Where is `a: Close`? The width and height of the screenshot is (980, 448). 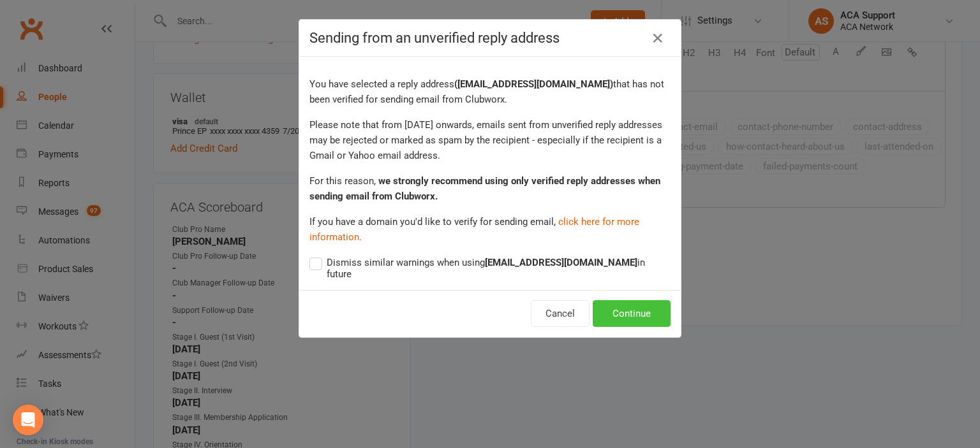
a: Close is located at coordinates (658, 39).